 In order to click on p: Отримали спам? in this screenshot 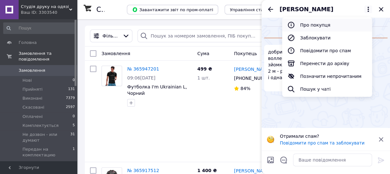, I will do `click(326, 137)`.